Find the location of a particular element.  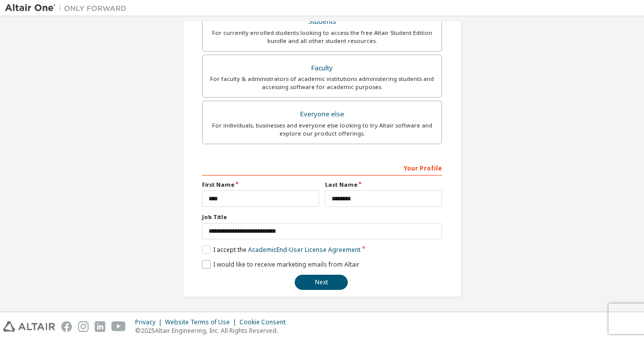

label: Job Title is located at coordinates (322, 217).